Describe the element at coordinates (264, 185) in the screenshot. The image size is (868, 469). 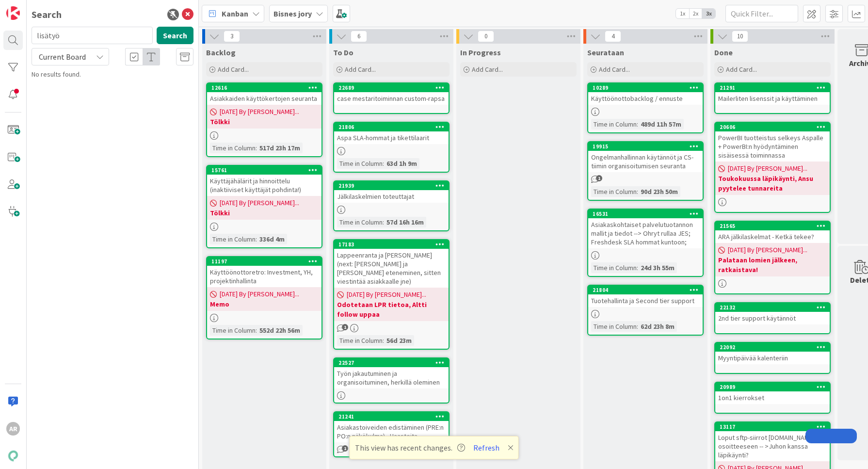
I see `div: Käyttäjähälärit ja hinnoittelu (inaktiiviset käyttäjät pohdinta!)` at that location.